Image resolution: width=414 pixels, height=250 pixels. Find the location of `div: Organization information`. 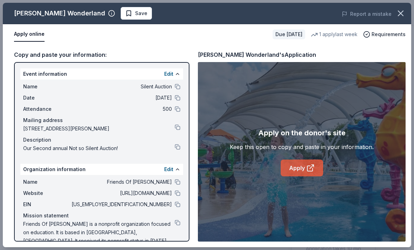

div: Organization information is located at coordinates (102, 169).